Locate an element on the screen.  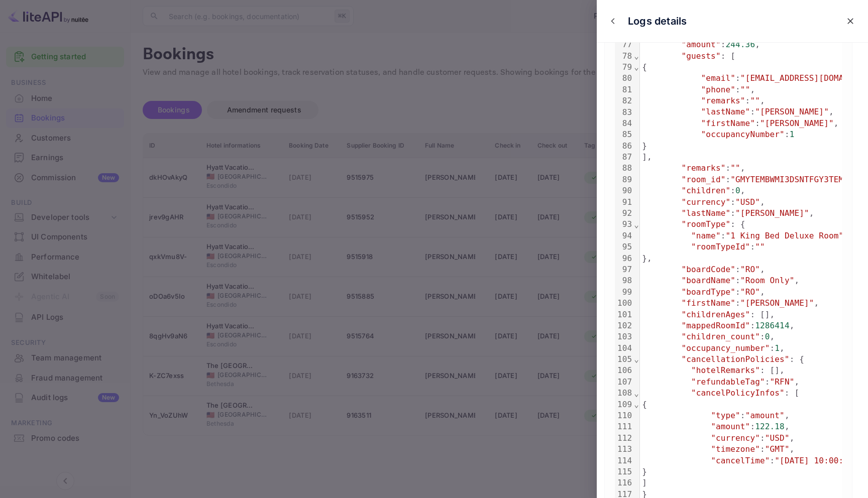
span: "roomType" is located at coordinates (706, 224).